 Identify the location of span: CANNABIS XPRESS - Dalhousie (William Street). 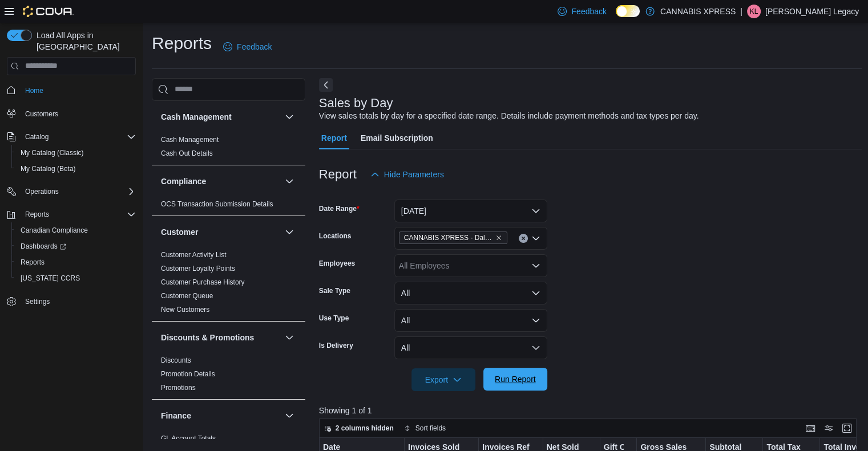
(453, 238).